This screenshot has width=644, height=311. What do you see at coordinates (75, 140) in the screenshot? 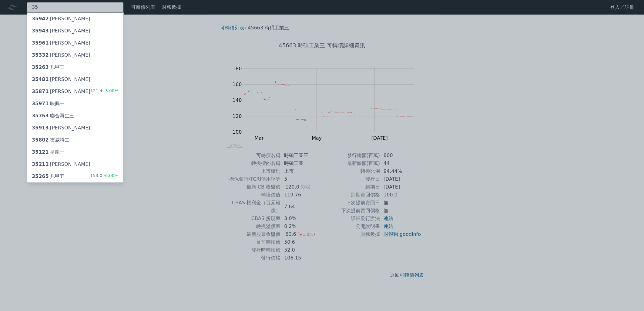
I see `a: 35802友威科二` at bounding box center [75, 140].